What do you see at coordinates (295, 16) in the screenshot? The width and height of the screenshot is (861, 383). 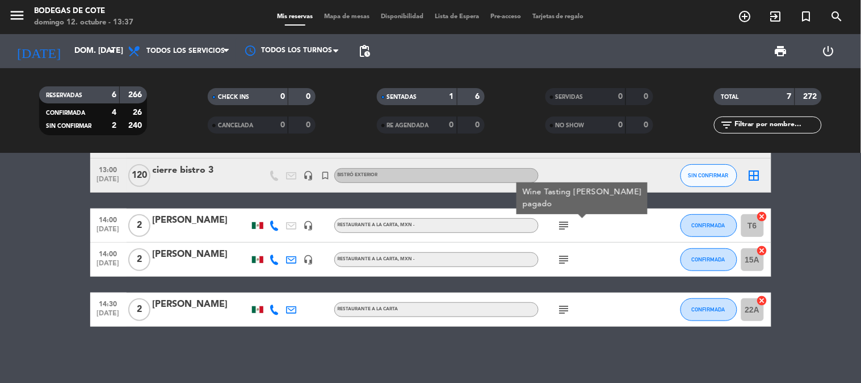 I see `span: Mis reservas` at bounding box center [295, 16].